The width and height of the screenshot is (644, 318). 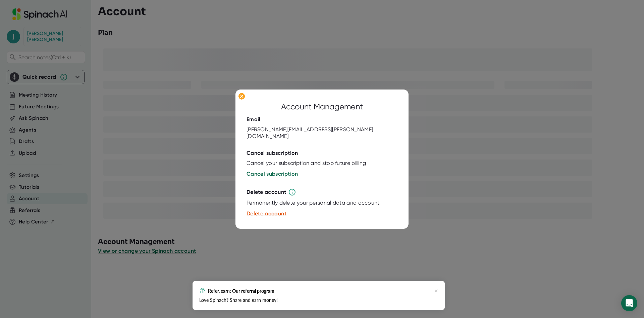 I want to click on div: Cancel your subscription and stop future billing, so click(x=307, y=163).